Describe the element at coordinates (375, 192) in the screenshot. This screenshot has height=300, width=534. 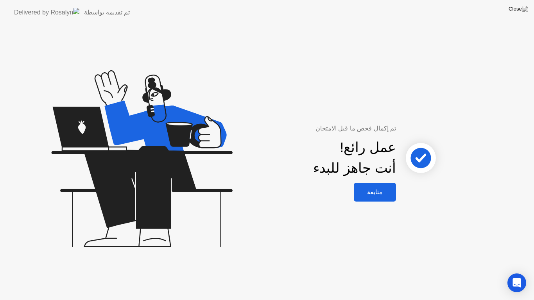
I see `div: متابعة` at that location.